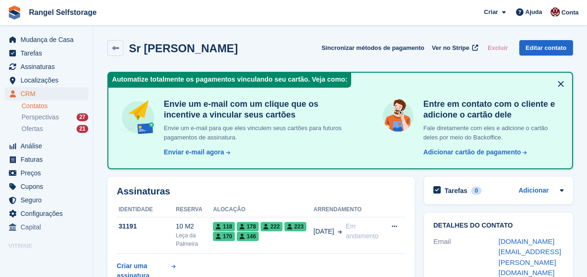 The height and width of the screenshot is (277, 587). I want to click on a: Loja de pré-visualização, so click(83, 260).